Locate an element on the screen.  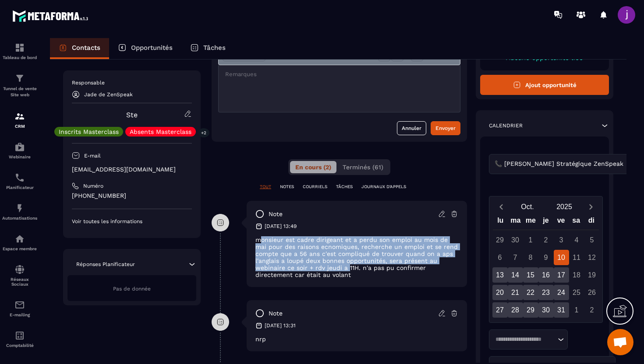
a: Tâches is located at coordinates (207, 49).